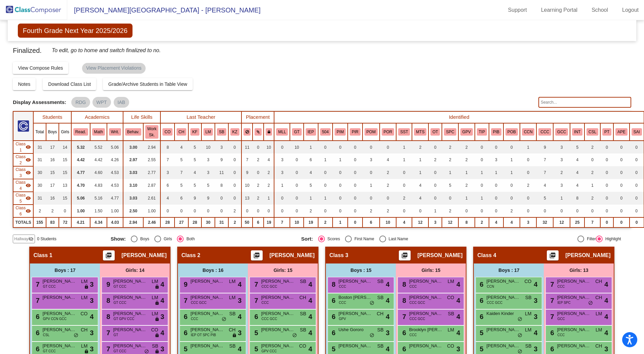  I want to click on td: 30, so click(39, 173).